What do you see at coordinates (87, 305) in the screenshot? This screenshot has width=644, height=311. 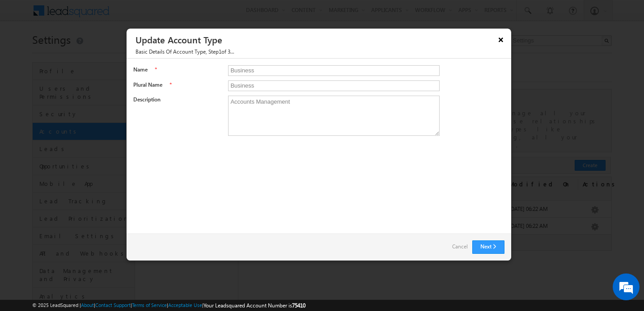 I see `a: About` at bounding box center [87, 305].